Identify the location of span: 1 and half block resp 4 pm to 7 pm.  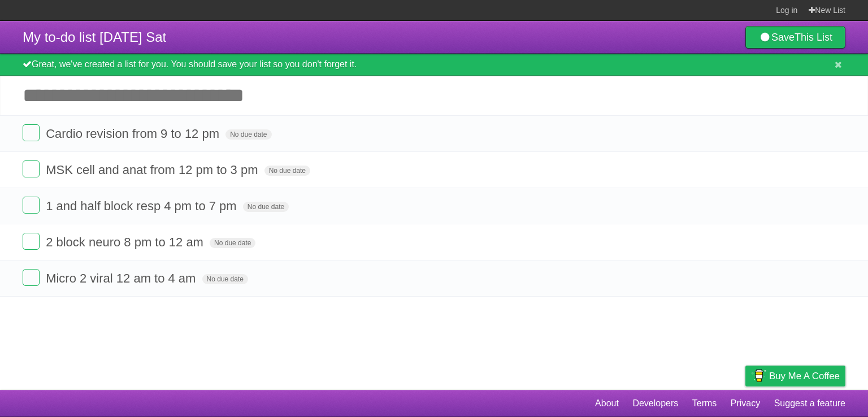
(143, 206).